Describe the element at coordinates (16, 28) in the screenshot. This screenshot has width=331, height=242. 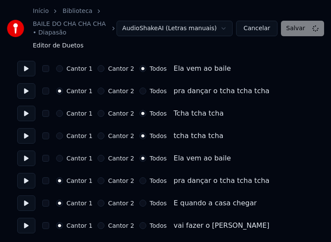
I see `img: youka` at that location.